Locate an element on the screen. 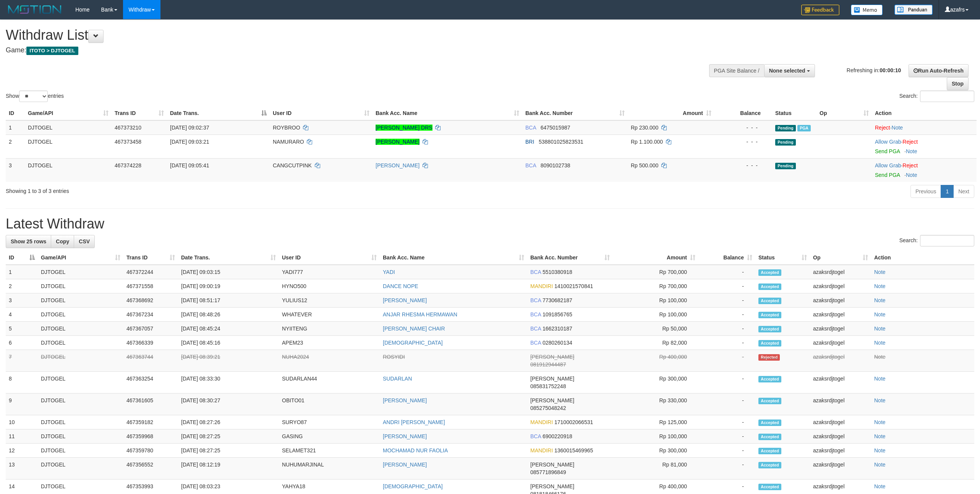 The height and width of the screenshot is (494, 980). h4: Game: is located at coordinates (326, 51).